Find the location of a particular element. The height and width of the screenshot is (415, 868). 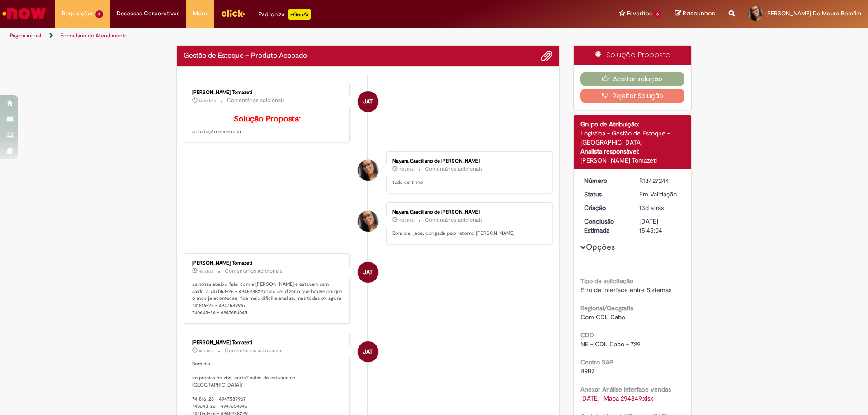

span: Rascunhos is located at coordinates (699, 13).